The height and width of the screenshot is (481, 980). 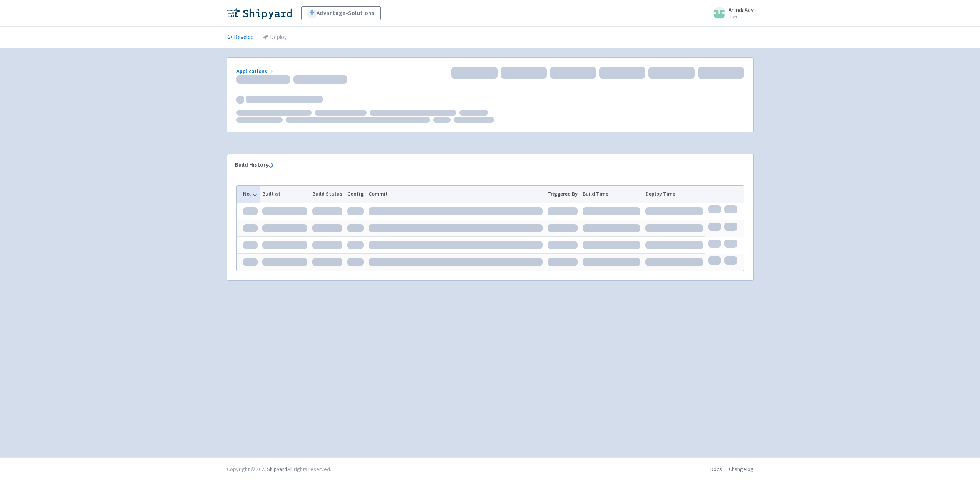 I want to click on th: Triggered By, so click(x=563, y=194).